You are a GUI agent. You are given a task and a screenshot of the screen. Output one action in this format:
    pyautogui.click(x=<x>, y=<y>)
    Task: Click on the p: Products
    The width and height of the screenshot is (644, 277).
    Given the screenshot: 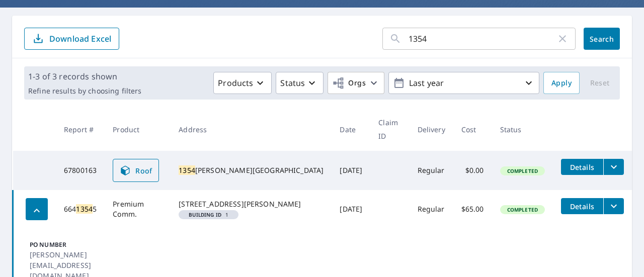 What is the action you would take?
    pyautogui.click(x=235, y=83)
    